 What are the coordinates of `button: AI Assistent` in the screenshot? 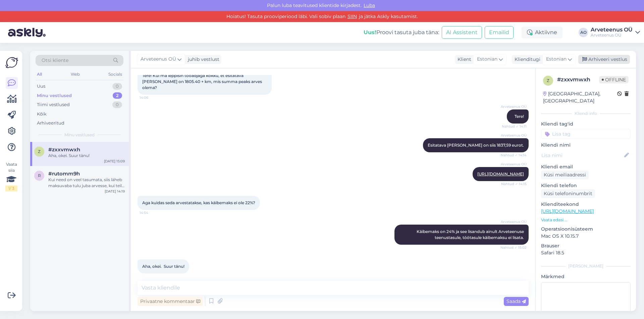 It's located at (462, 33).